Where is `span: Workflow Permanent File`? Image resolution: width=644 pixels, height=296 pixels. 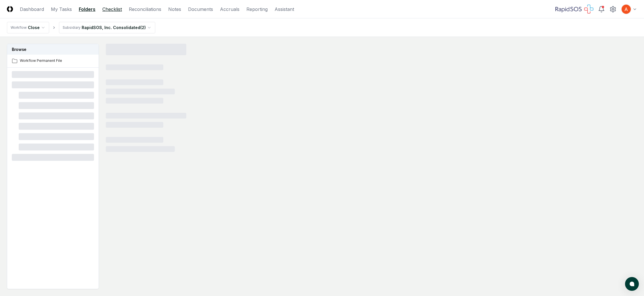 span: Workflow Permanent File is located at coordinates (57, 60).